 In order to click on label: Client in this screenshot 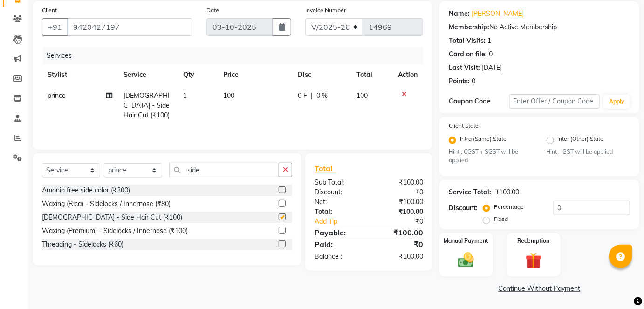, I will do `click(49, 10)`.